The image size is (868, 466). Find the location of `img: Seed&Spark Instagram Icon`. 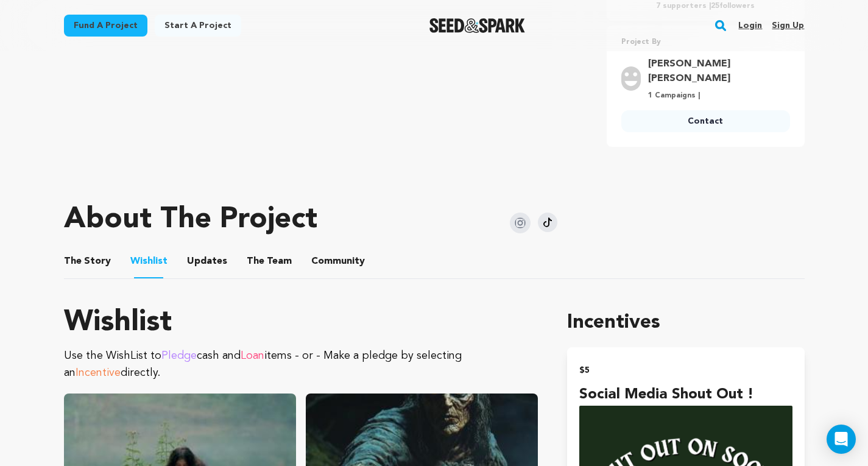

img: Seed&Spark Instagram Icon is located at coordinates (520, 223).